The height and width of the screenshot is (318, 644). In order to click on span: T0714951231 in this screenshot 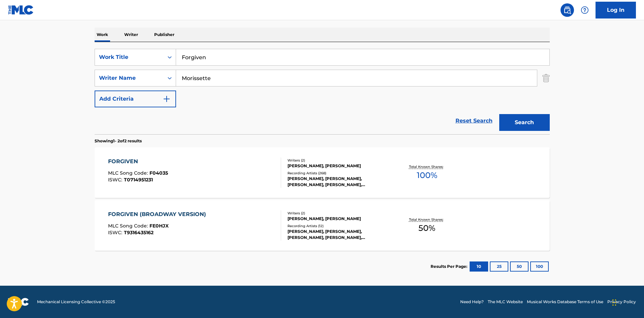, I will do `click(138, 180)`.